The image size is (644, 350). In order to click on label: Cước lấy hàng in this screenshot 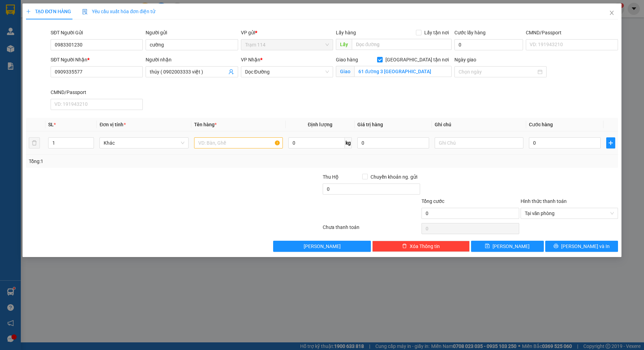, I will do `click(470, 33)`.